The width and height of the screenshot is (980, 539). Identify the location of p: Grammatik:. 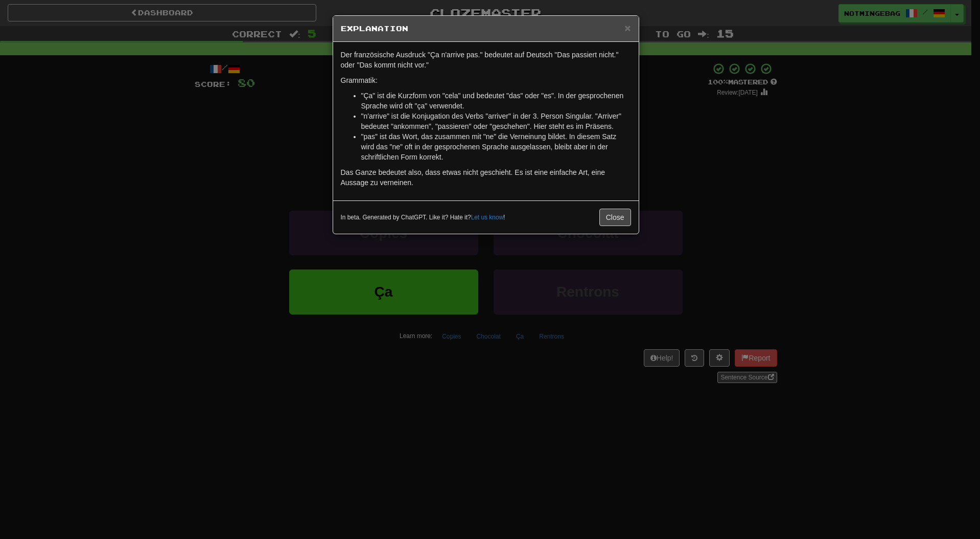
(486, 80).